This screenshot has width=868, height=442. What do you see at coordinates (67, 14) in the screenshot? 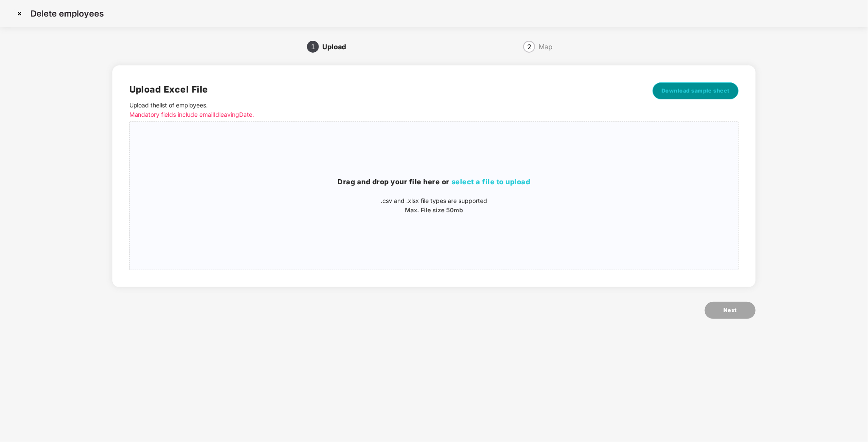
I see `p: Delete employees` at bounding box center [67, 14].